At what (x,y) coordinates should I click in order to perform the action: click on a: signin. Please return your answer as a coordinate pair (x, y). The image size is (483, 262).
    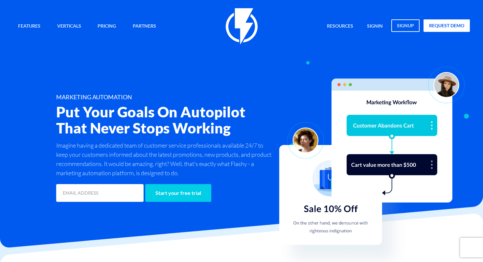
    Looking at the image, I should click on (375, 26).